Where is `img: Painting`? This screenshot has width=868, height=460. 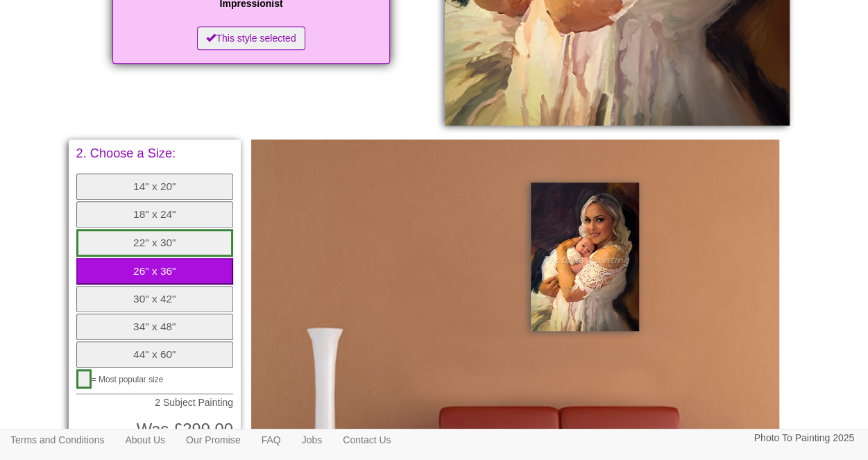
img: Painting is located at coordinates (585, 257).